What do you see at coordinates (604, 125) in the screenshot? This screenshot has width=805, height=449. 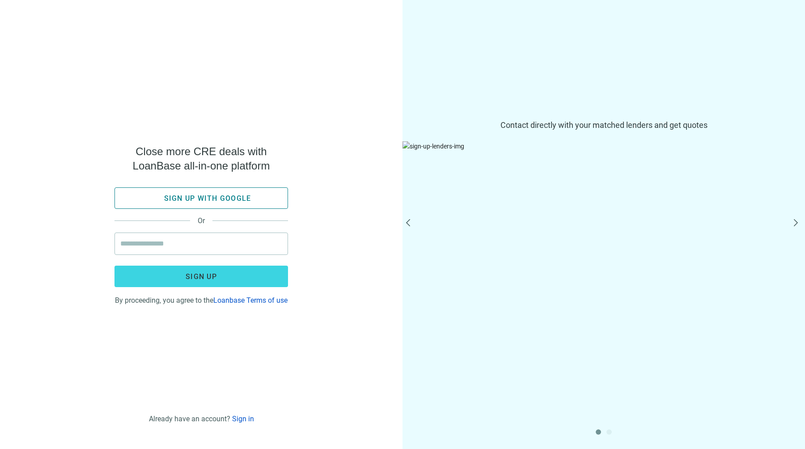 I see `span: Contact directly with your matched lenders and get quotes` at bounding box center [604, 125].